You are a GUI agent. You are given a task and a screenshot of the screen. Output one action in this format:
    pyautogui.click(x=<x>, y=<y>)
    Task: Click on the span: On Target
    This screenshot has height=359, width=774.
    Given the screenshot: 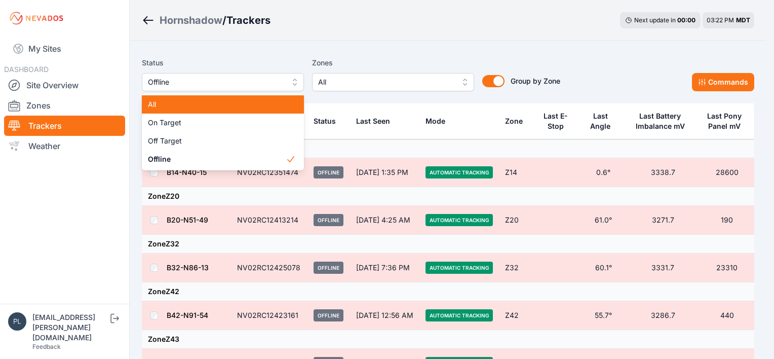 What is the action you would take?
    pyautogui.click(x=217, y=123)
    